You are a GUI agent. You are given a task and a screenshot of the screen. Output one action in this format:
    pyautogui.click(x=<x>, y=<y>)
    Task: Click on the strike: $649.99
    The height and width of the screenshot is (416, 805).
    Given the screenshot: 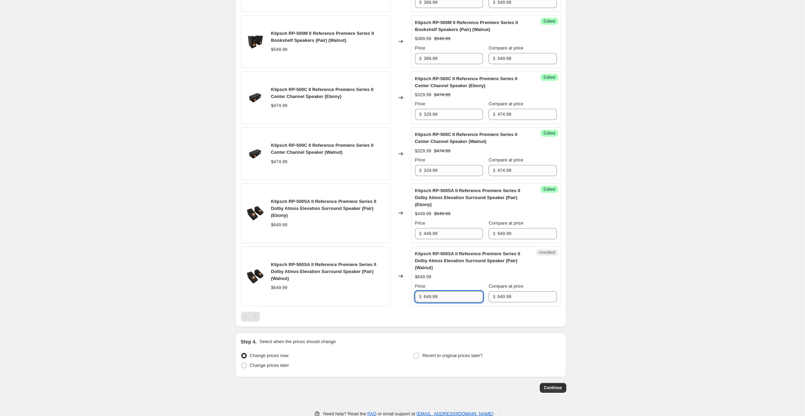 What is the action you would take?
    pyautogui.click(x=442, y=214)
    